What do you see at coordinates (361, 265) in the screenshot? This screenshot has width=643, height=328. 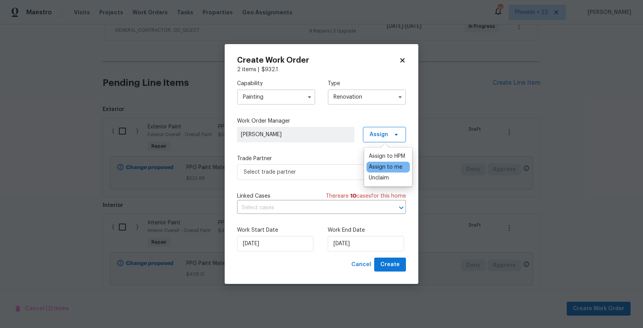 I see `button: Cancel` at bounding box center [361, 265].